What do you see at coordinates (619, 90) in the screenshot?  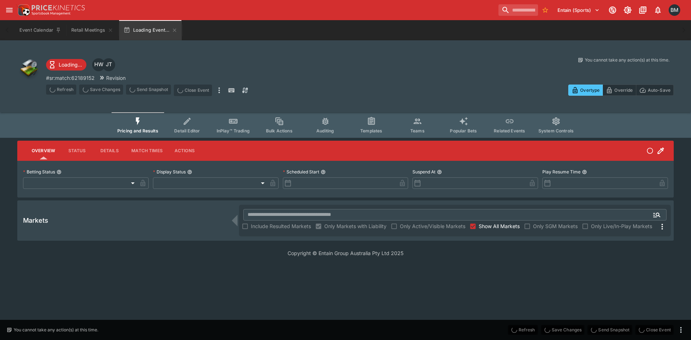 I see `button: Override` at bounding box center [619, 90].